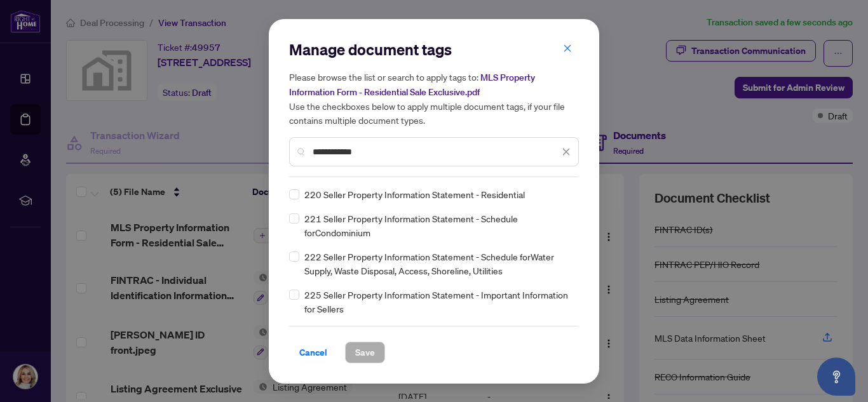 The width and height of the screenshot is (868, 402). What do you see at coordinates (434, 99) in the screenshot?
I see `h5: Please browse the list or search to apply tags to: Use the checkboxes below to apply multiple doc...` at bounding box center [434, 99].